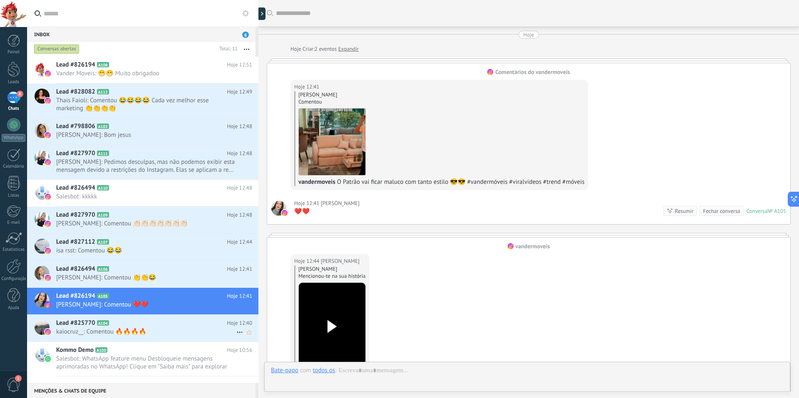 This screenshot has height=398, width=799. I want to click on span: Salesbot: WhatsApp feature menu Desbloqueie mensagens aprimoradas no WhatsApp! Clique em "Saiba m..., so click(146, 363).